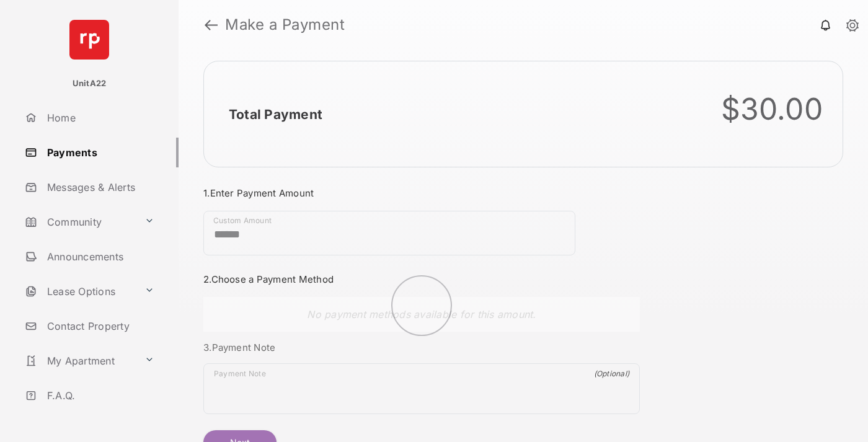 This screenshot has width=868, height=442. I want to click on a: Payments, so click(99, 152).